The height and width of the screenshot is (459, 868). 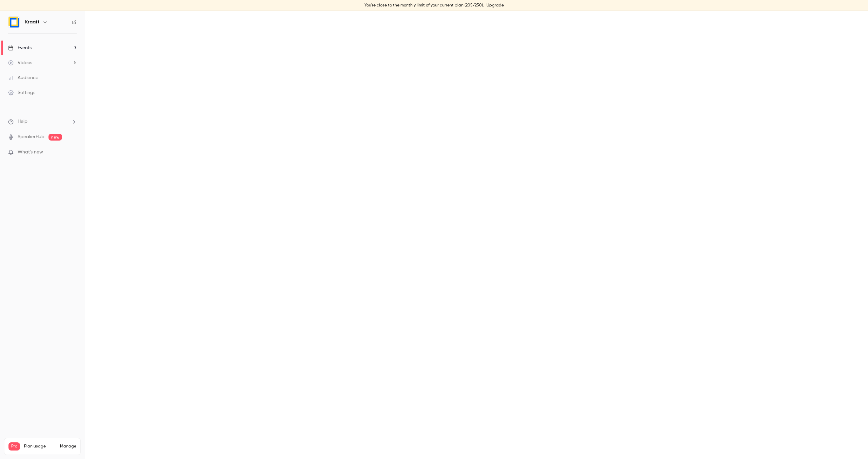 I want to click on h6: Kraaft, so click(x=32, y=22).